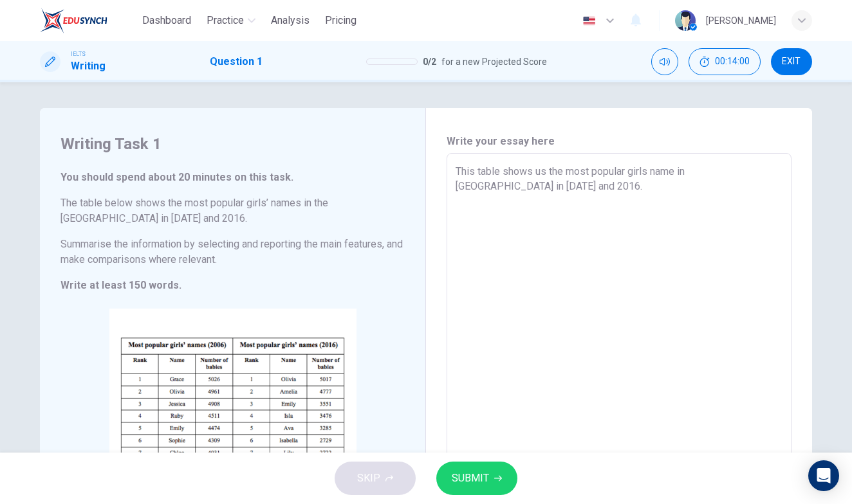 This screenshot has width=852, height=504. I want to click on div: Open Intercom Messenger, so click(823, 475).